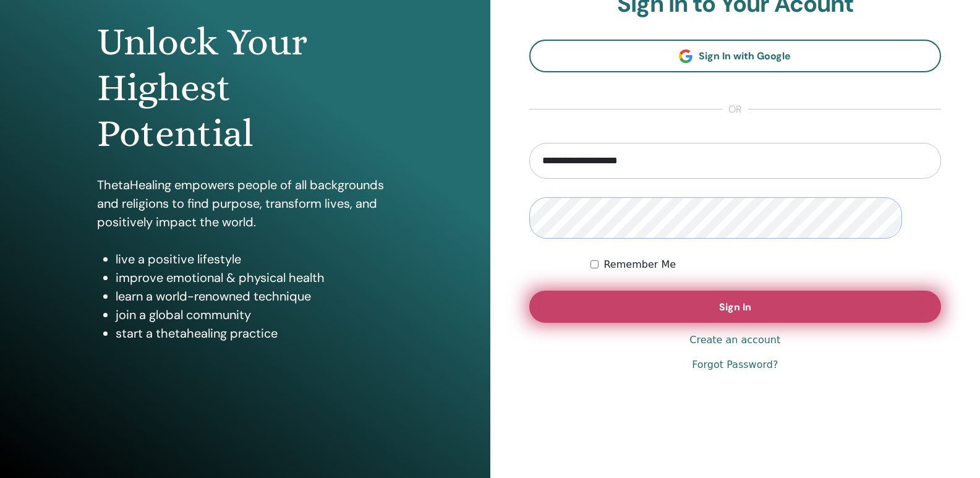 The width and height of the screenshot is (980, 478). What do you see at coordinates (735, 306) in the screenshot?
I see `button: Sign In` at bounding box center [735, 306].